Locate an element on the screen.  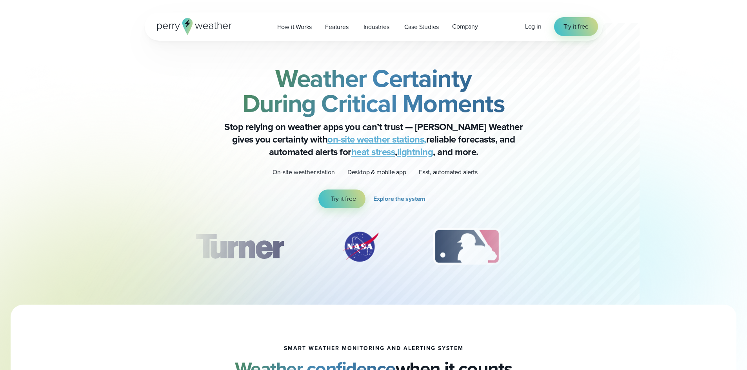
span: Explore the system is located at coordinates (399, 199).